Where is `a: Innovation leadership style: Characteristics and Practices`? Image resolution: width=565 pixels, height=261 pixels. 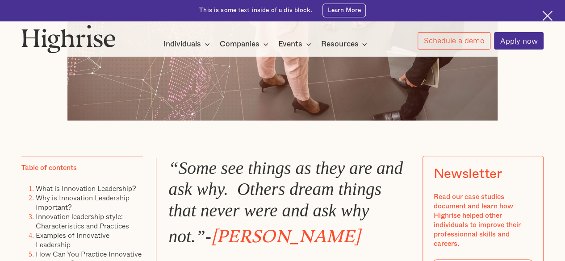
a: Innovation leadership style: Characteristics and Practices is located at coordinates (82, 221).